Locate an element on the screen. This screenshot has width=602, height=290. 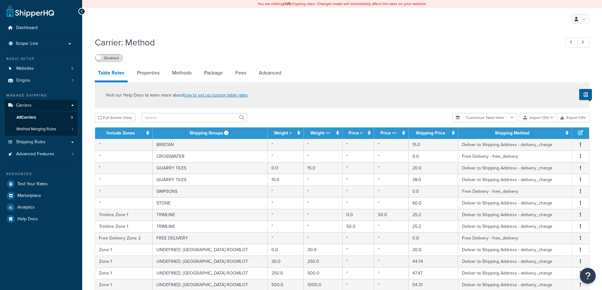
h1: Carrier: Method is located at coordinates (324, 42).